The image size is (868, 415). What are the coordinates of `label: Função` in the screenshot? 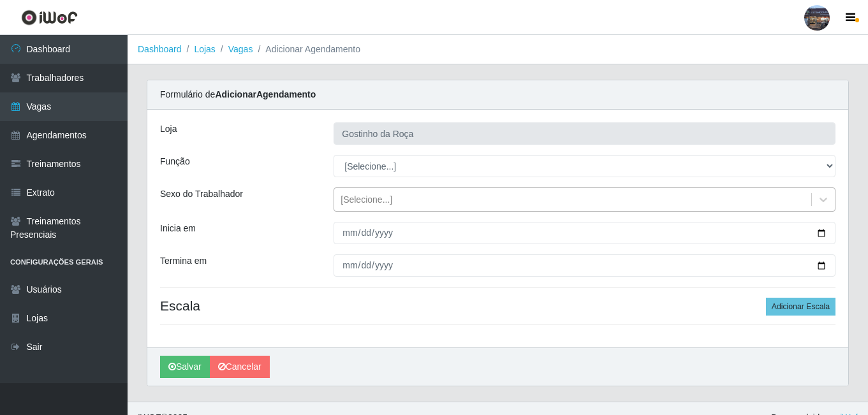 It's located at (175, 161).